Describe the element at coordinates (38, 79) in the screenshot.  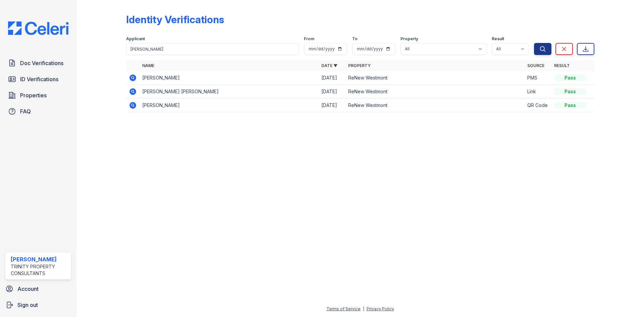
I see `a: ID Verifications` at that location.